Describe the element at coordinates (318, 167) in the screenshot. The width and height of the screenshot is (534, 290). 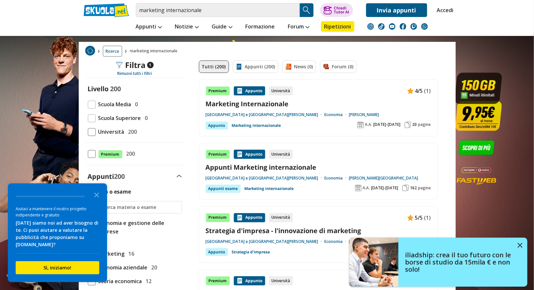
I see `a: Appunti Marketing internazionale` at that location.